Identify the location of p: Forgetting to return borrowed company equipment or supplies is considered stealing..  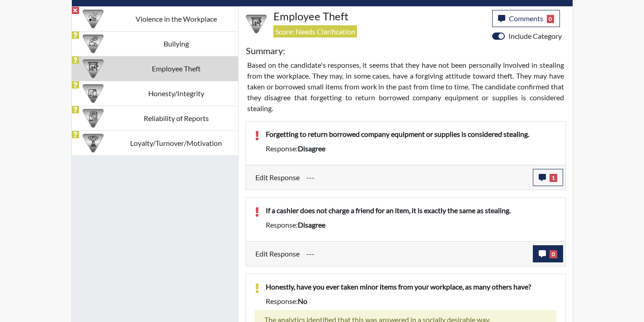
(411, 134).